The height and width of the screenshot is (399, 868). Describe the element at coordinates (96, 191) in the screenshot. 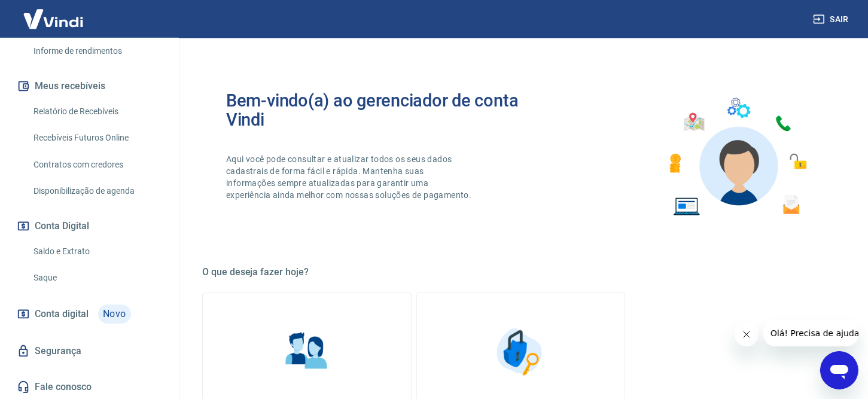

I see `a: Disponibilização de agenda` at that location.